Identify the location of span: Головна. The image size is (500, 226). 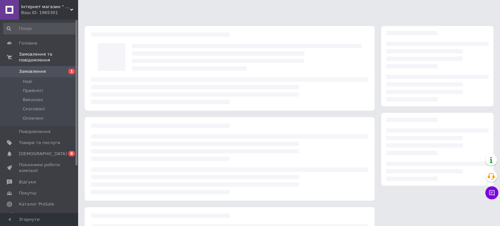
(28, 43).